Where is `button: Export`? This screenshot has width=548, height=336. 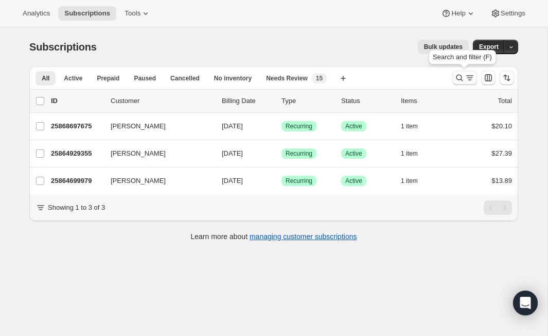
button: Export is located at coordinates (489, 47).